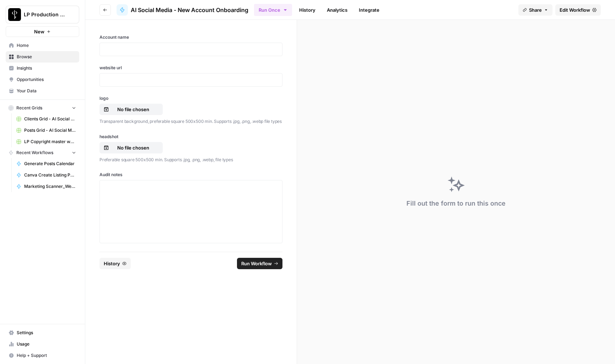 This screenshot has width=615, height=364. What do you see at coordinates (42, 57) in the screenshot?
I see `a: Browse` at bounding box center [42, 57].